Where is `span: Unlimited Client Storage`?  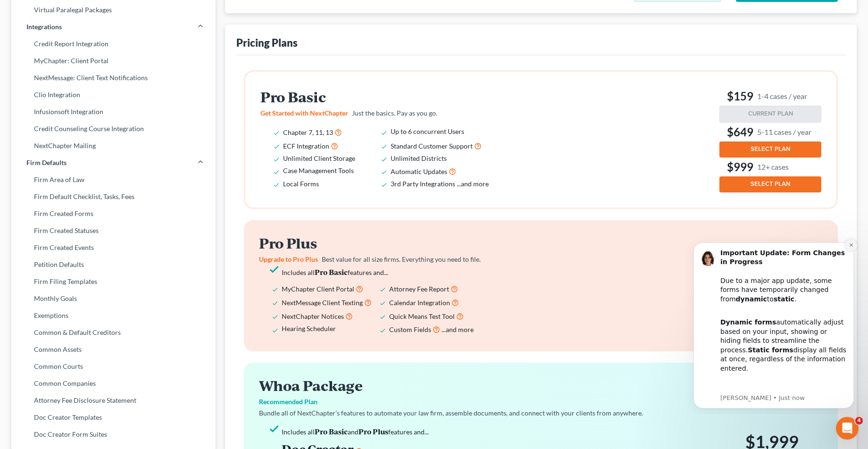 span: Unlimited Client Storage is located at coordinates (319, 158).